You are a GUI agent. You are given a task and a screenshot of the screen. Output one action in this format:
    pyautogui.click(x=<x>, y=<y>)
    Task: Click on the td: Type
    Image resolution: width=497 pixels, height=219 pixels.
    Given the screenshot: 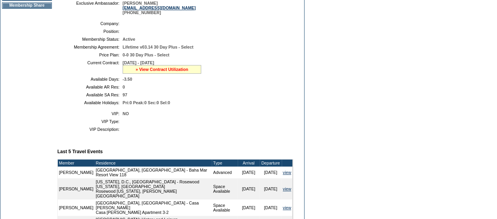 What is the action you would take?
    pyautogui.click(x=224, y=163)
    